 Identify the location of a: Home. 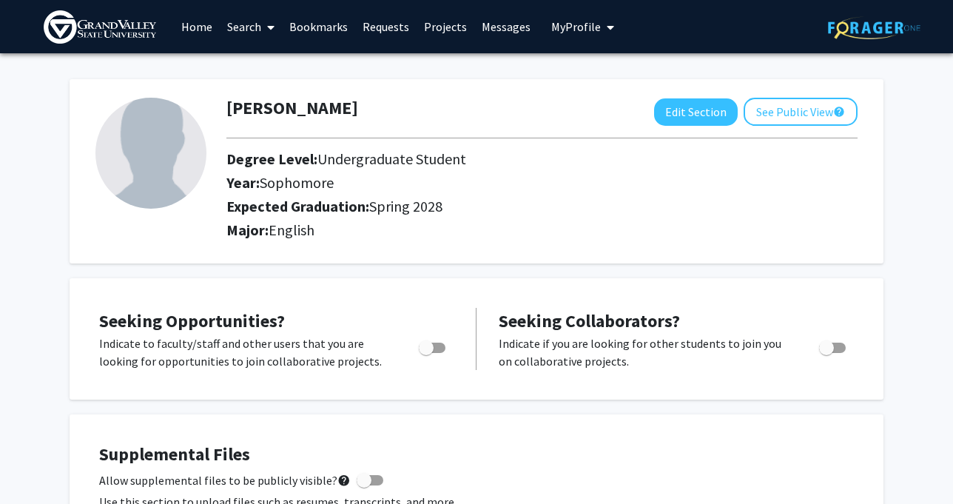
(197, 27).